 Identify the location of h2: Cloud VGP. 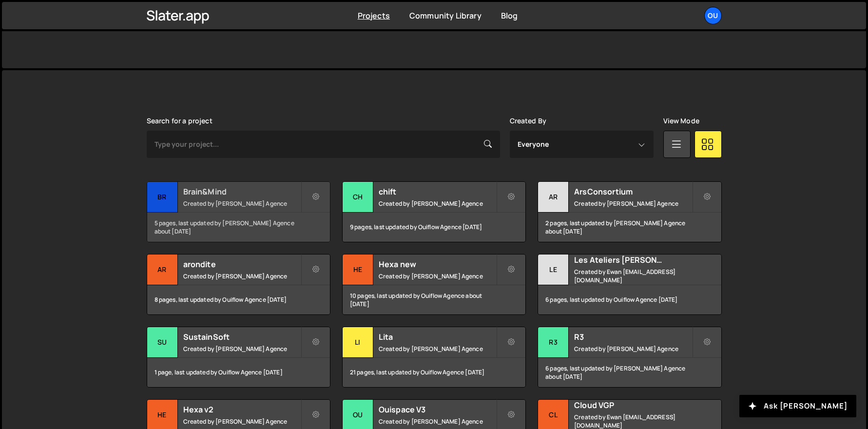
(633, 405).